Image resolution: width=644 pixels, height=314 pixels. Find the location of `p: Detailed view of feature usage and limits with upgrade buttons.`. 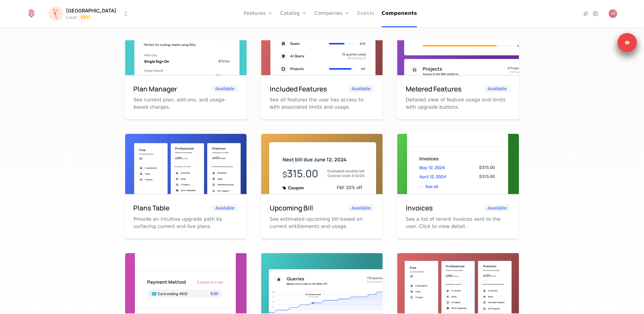

p: Detailed view of feature usage and limits with upgrade buttons. is located at coordinates (457, 103).